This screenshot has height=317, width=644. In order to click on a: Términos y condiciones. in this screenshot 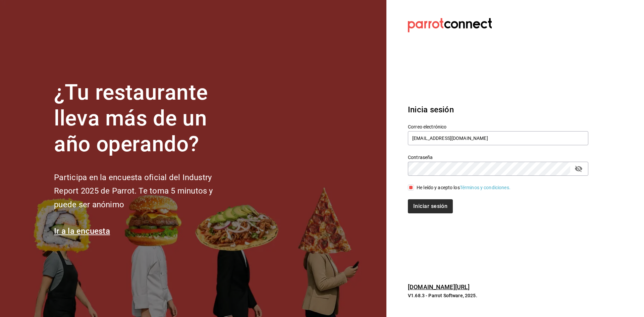, I will do `click(485, 188)`.